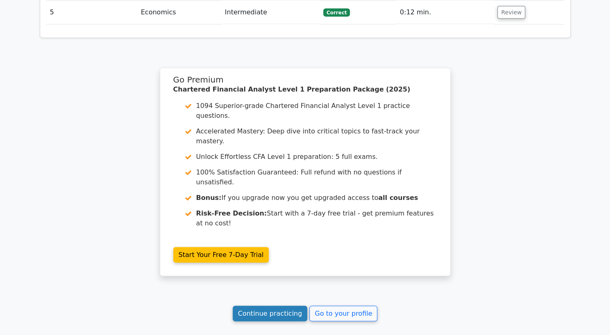  I want to click on td: 0:12 min., so click(446, 12).